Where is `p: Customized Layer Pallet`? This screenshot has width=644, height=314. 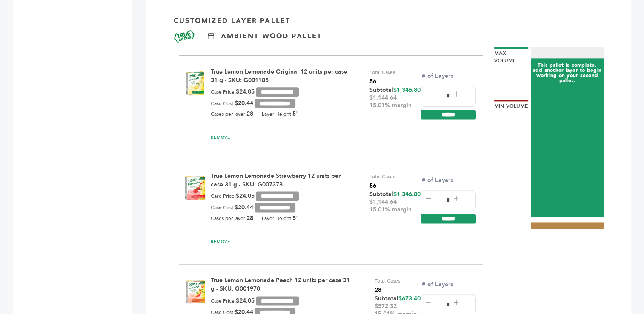 p: Customized Layer Pallet is located at coordinates (232, 21).